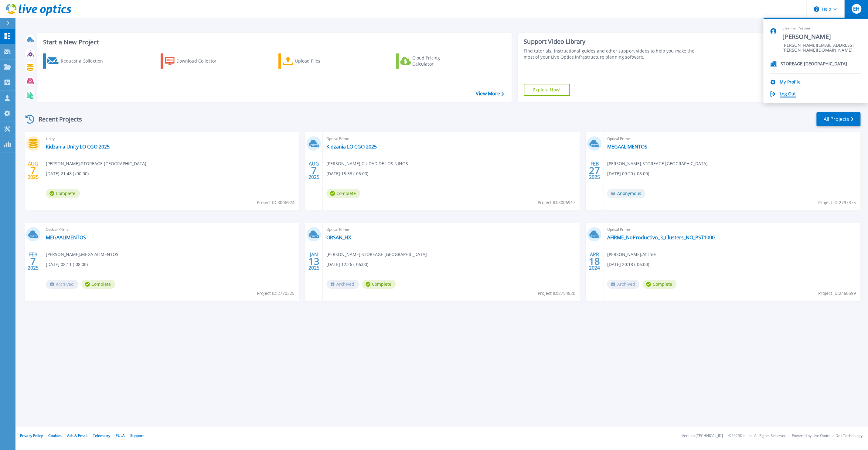 The width and height of the screenshot is (868, 450). What do you see at coordinates (55, 435) in the screenshot?
I see `a: Cookies` at bounding box center [55, 435].